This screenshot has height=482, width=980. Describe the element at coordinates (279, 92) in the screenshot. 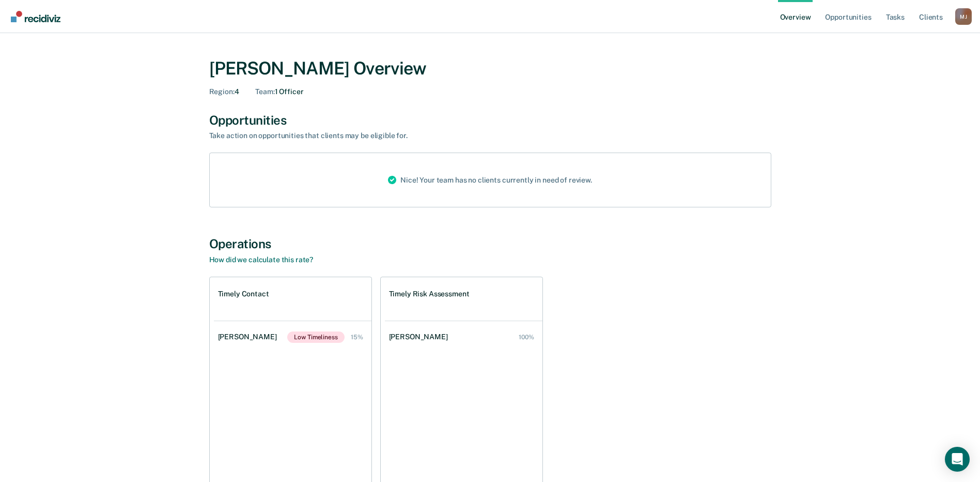

I see `div: 1 Officer` at that location.